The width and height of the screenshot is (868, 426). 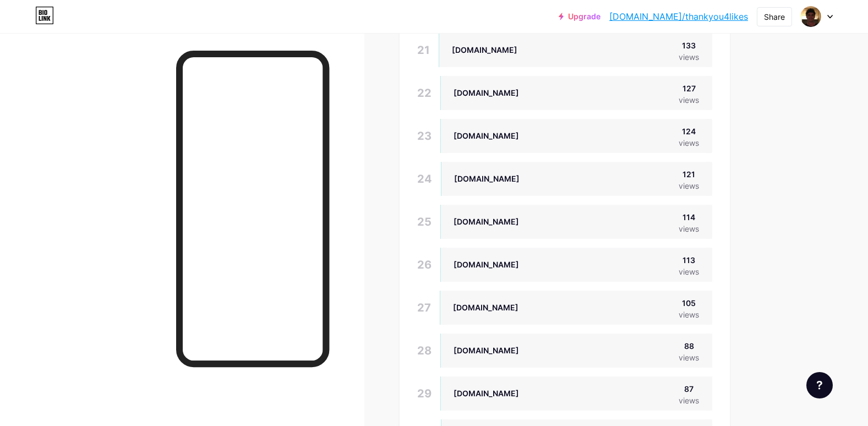 I want to click on div: 25, so click(x=424, y=222).